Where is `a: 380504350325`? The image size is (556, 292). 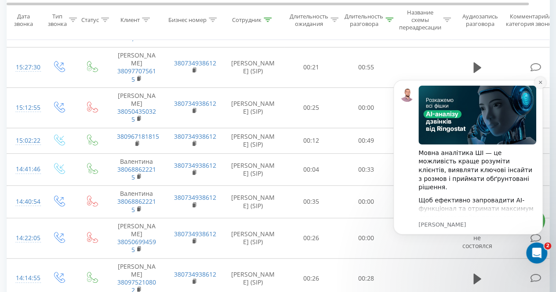 a: 380504350325 is located at coordinates (137, 115).